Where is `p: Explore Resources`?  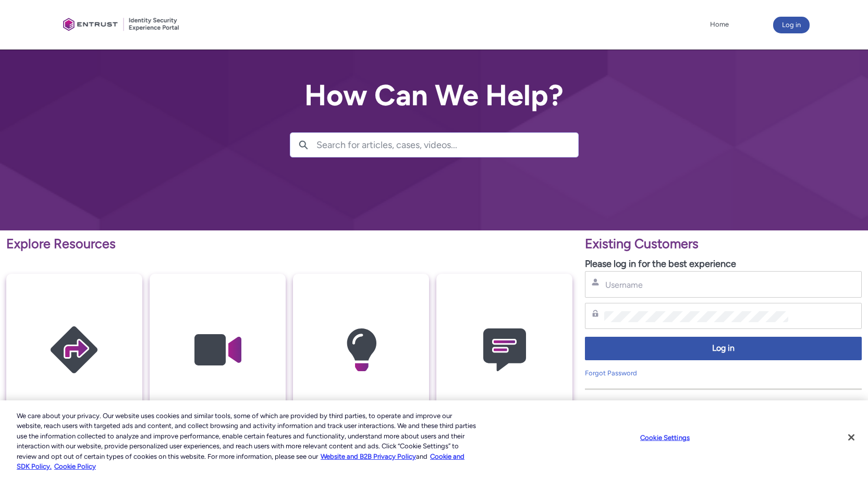 p: Explore Resources is located at coordinates (290, 244).